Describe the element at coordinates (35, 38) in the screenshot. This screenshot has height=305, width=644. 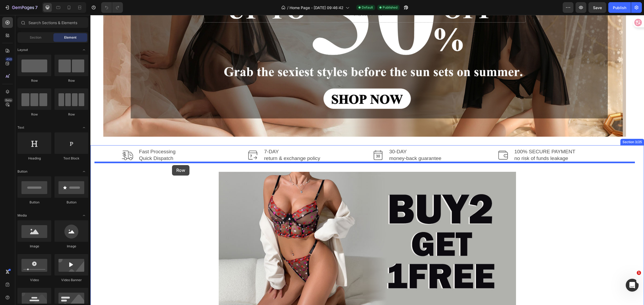
I see `span: Section` at that location.